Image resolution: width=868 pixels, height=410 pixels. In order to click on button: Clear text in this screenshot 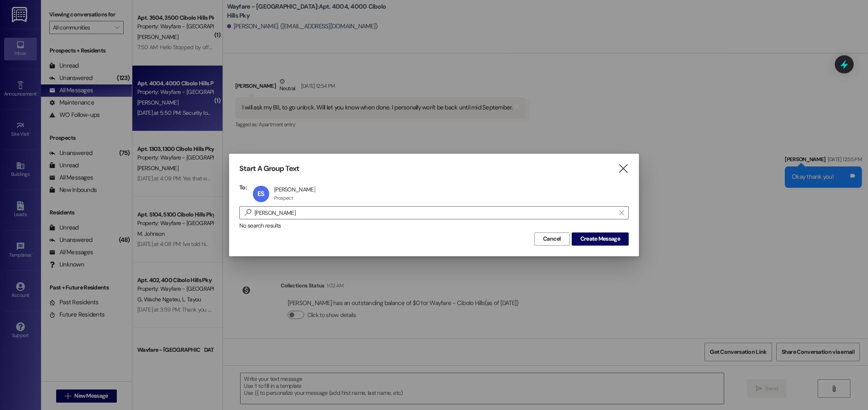, I will do `click(622, 213)`.